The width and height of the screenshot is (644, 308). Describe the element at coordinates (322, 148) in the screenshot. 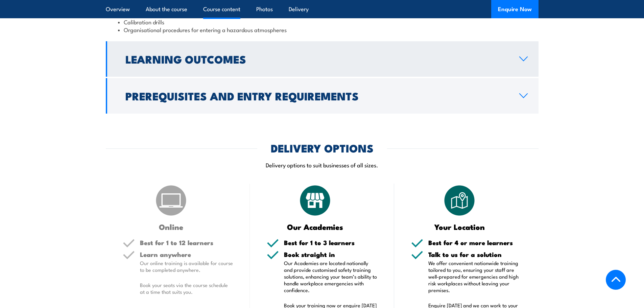

I see `h2: DELIVERY OPTIONS` at that location.